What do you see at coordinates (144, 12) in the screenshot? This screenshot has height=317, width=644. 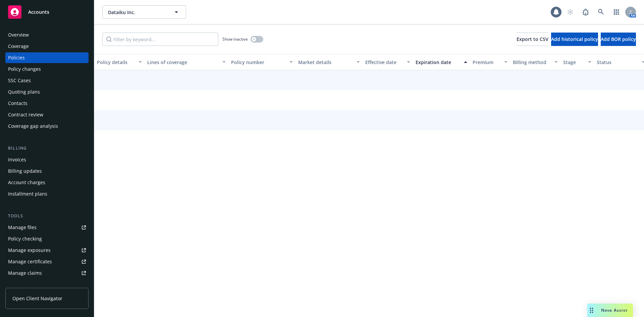 I see `button: Dataiku Inc.` at bounding box center [144, 12].